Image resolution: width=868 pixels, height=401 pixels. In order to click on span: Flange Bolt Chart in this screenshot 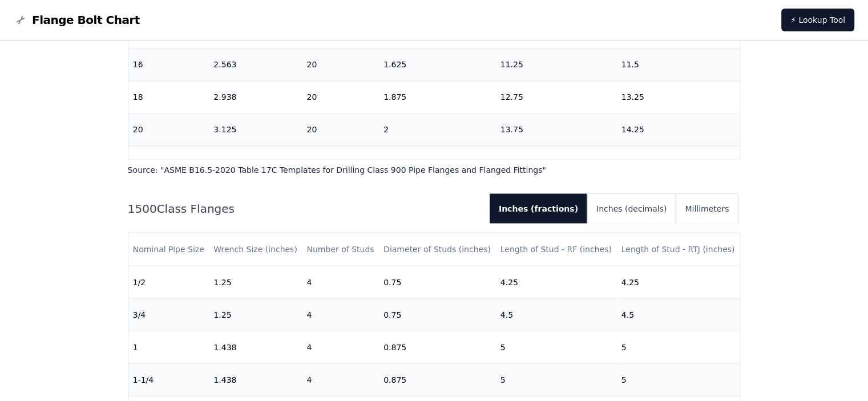, I will do `click(85, 20)`.